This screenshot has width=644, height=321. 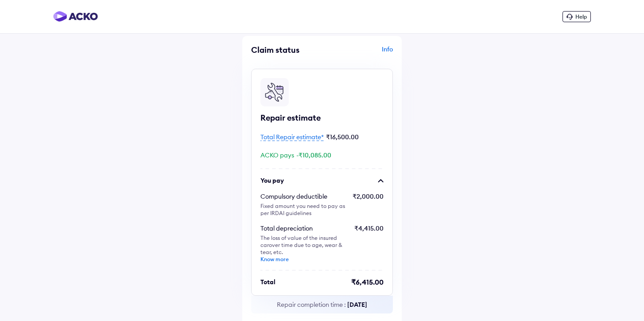 I want to click on div: You pay, so click(x=272, y=180).